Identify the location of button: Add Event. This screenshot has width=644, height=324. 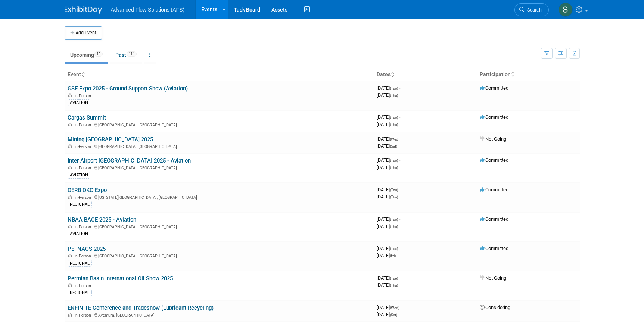
(84, 32).